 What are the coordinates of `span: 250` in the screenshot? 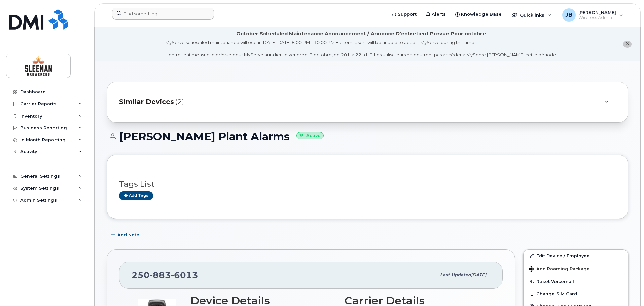 It's located at (165, 275).